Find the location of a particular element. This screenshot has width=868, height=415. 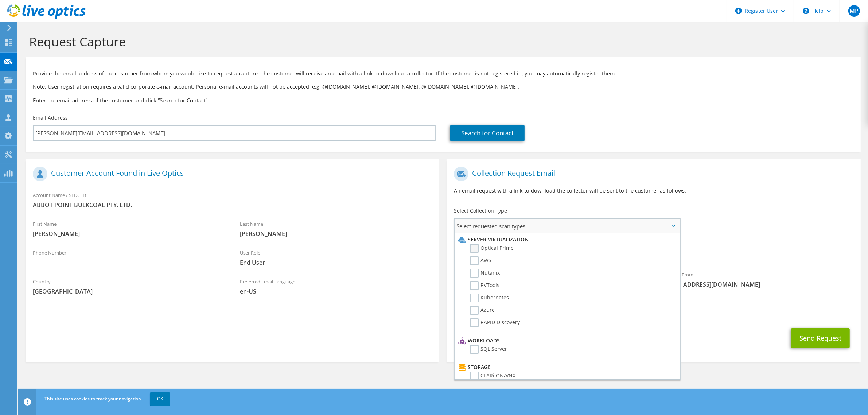

div: Country is located at coordinates (129, 286).